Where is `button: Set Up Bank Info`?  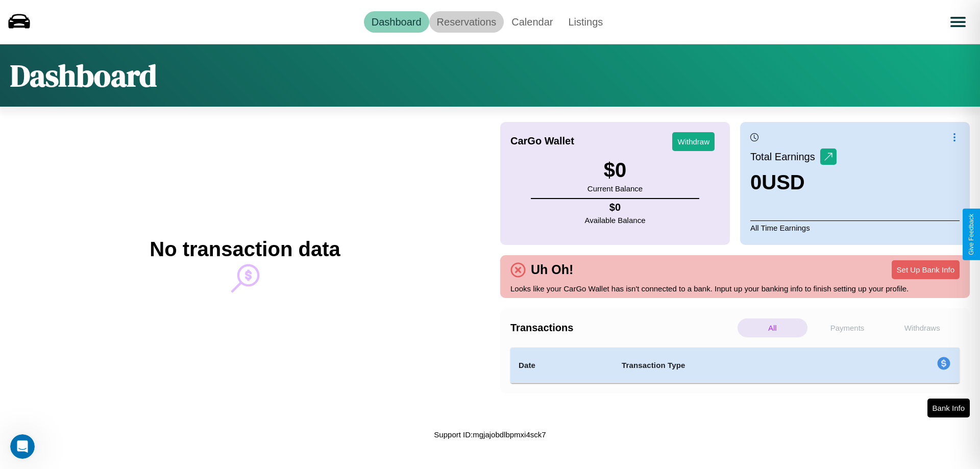
button: Set Up Bank Info is located at coordinates (925, 269).